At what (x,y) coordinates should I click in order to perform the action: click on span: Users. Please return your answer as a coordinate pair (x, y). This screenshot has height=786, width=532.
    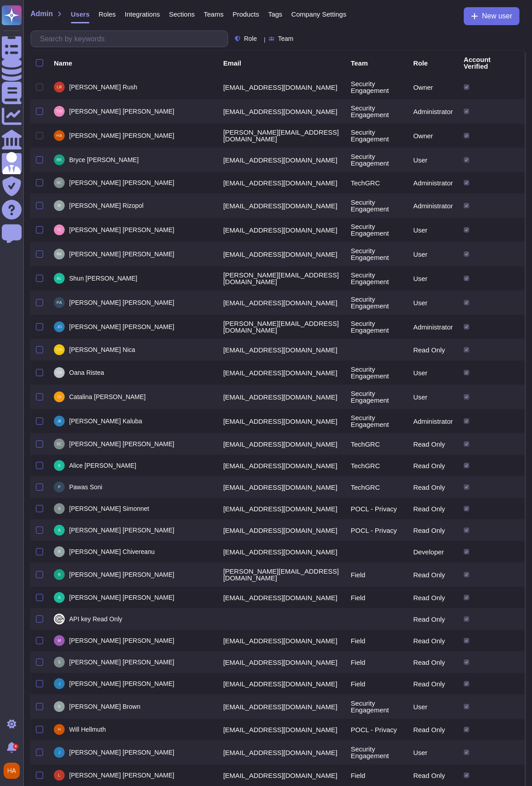
    Looking at the image, I should click on (80, 14).